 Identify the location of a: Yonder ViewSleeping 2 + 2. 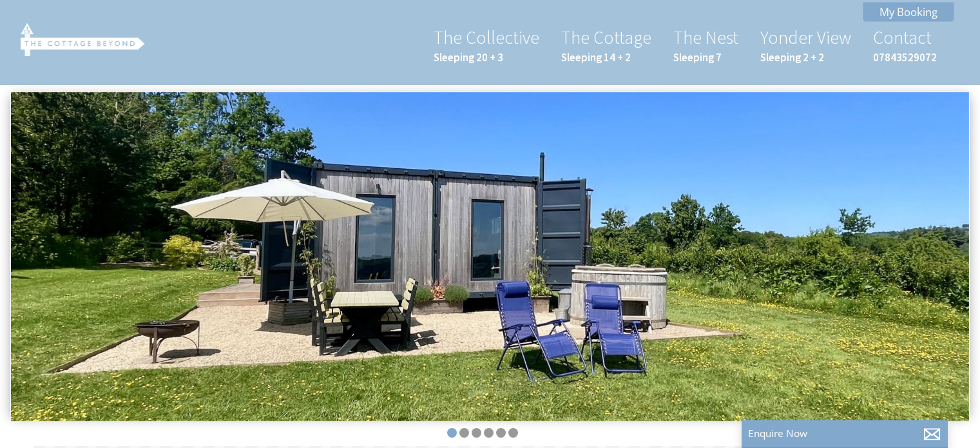
(805, 45).